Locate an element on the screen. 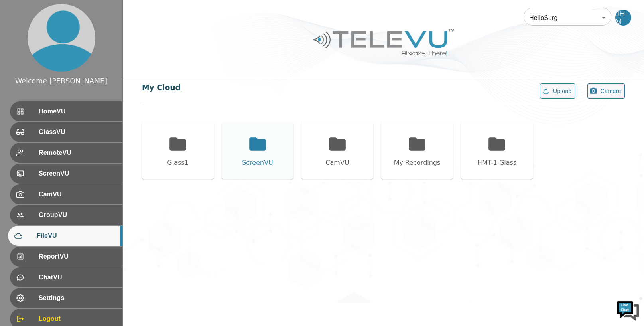  span: Settings is located at coordinates (77, 298).